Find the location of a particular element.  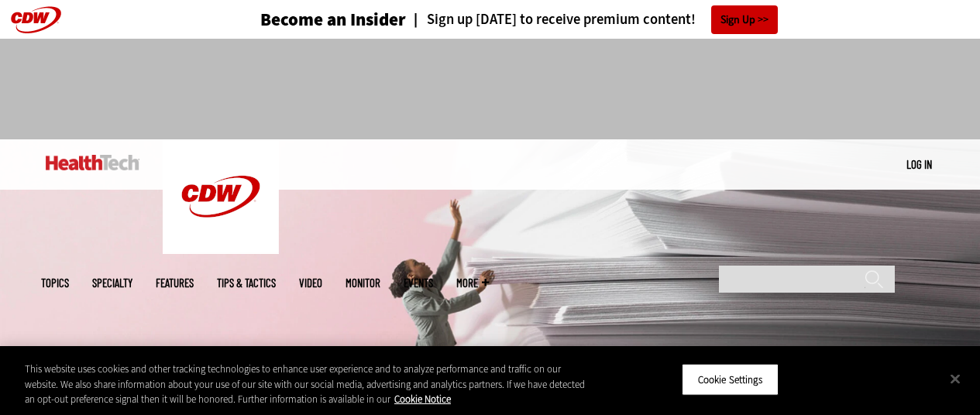

a: Log in is located at coordinates (919, 164).